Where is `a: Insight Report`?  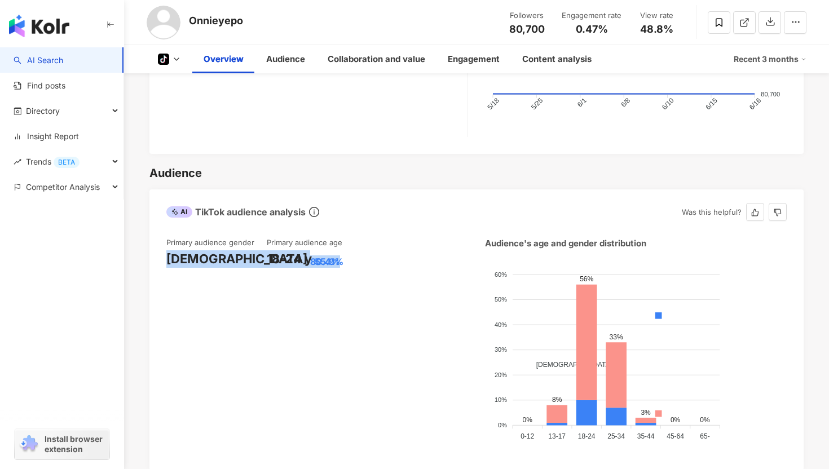 a: Insight Report is located at coordinates (46, 137).